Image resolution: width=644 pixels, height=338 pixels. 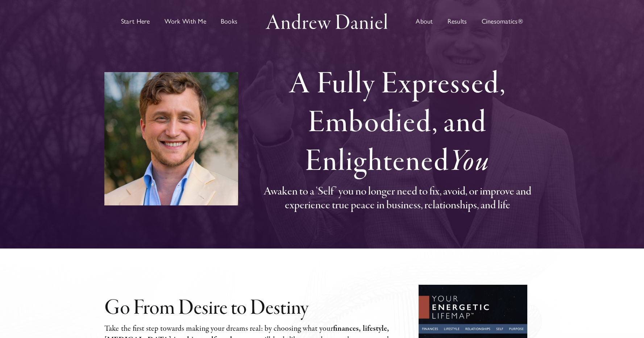 What do you see at coordinates (502, 21) in the screenshot?
I see `span: Cinesomatics®` at bounding box center [502, 21].